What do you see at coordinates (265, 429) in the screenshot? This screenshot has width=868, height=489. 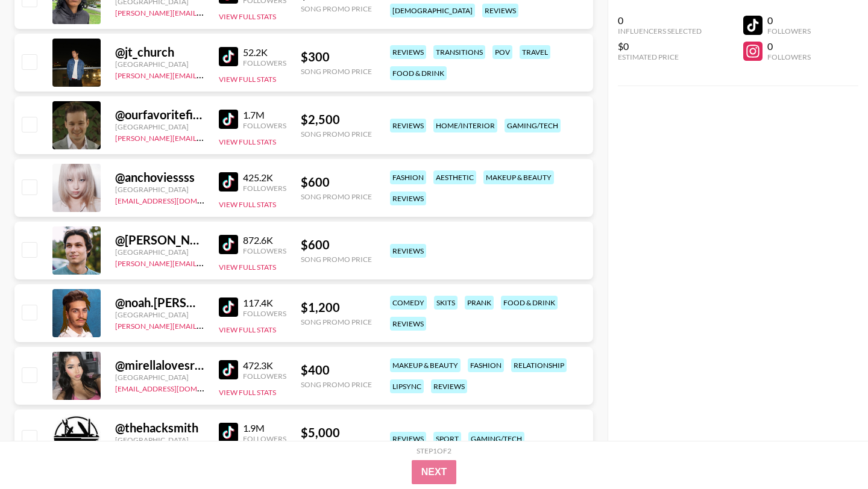 I see `div: 1.9M` at bounding box center [265, 429].